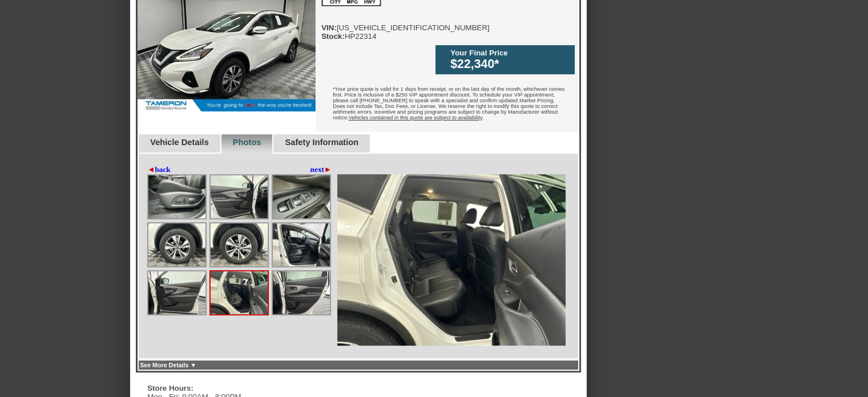 Image resolution: width=868 pixels, height=397 pixels. Describe the element at coordinates (168, 365) in the screenshot. I see `a: See More Details ▼` at that location.